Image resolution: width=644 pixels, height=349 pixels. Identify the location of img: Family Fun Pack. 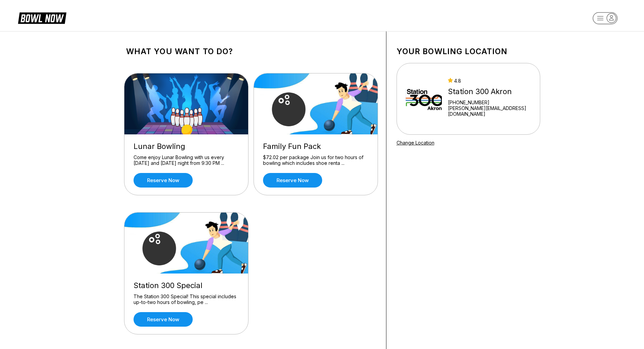
(316, 104).